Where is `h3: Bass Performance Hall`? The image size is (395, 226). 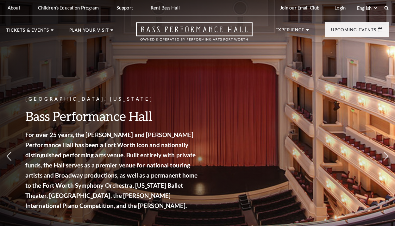
h3: Bass Performance Hall is located at coordinates (112, 116).